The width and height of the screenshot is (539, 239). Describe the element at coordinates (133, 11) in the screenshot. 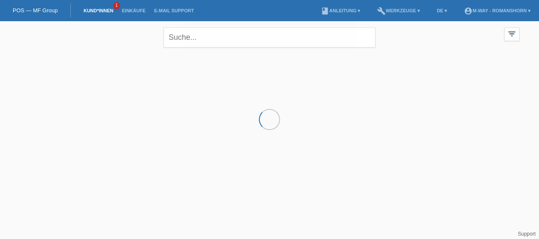

I see `a: Einkäufe` at that location.